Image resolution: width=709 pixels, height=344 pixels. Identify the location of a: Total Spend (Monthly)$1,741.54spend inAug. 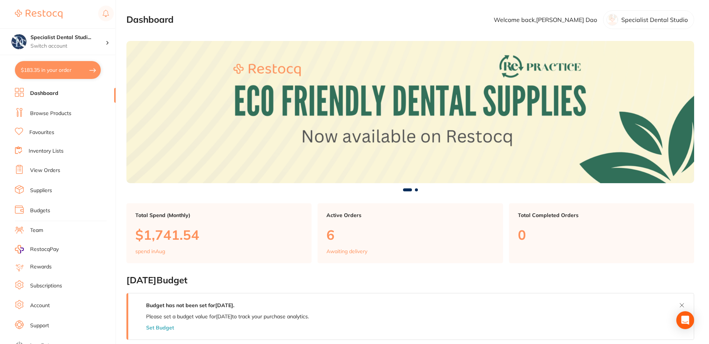
(219, 233).